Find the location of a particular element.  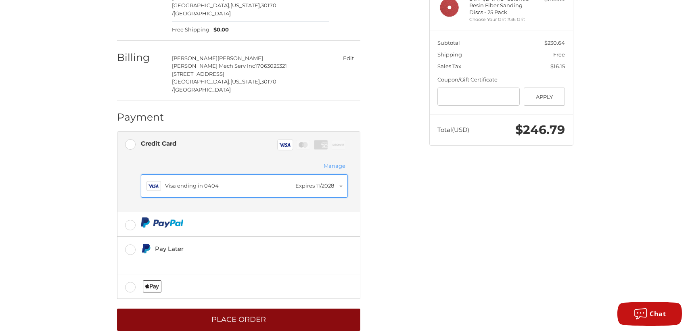

img: Applepay icon is located at coordinates (152, 287).